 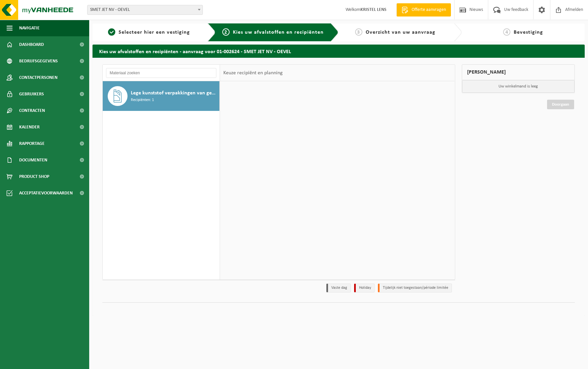 I want to click on span: Contactpersonen, so click(x=38, y=77).